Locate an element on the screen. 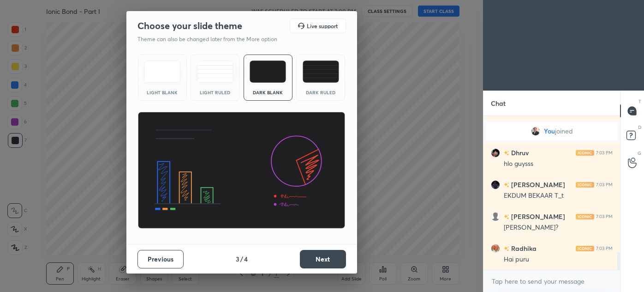 The width and height of the screenshot is (644, 292). span: joined is located at coordinates (564, 131).